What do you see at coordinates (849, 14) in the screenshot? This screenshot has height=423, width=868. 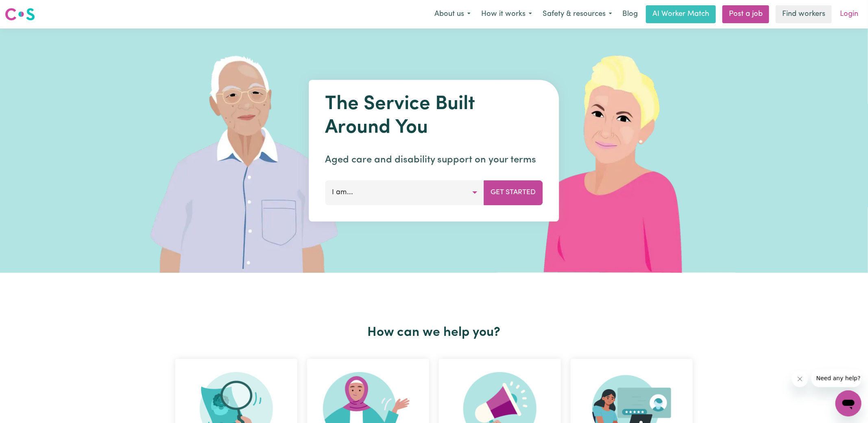 I see `a: Login` at bounding box center [849, 14].